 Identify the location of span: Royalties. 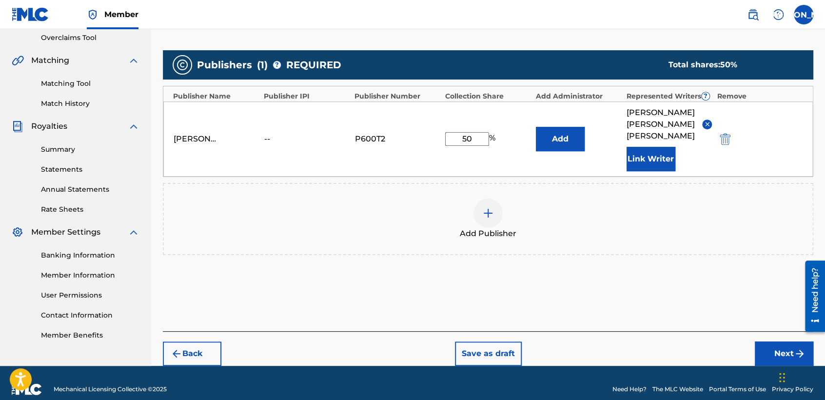
(49, 126).